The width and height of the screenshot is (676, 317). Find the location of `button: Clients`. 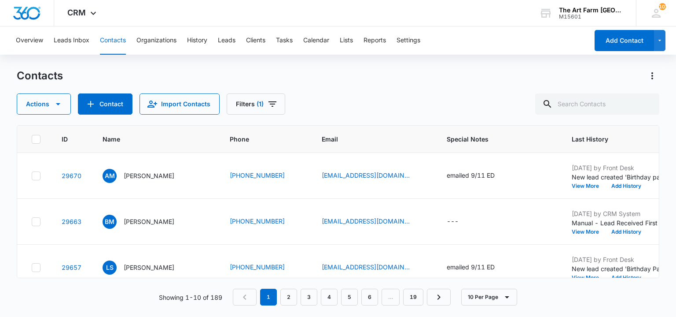

button: Clients is located at coordinates (256, 41).